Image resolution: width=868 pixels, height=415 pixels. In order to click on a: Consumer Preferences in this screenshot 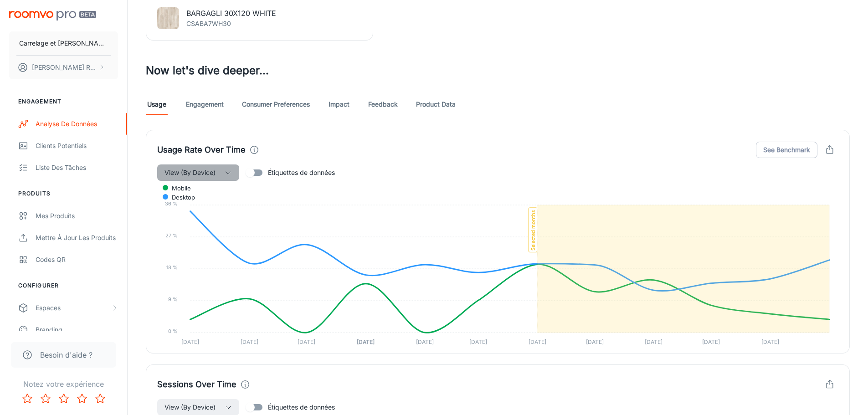, I will do `click(276, 104)`.